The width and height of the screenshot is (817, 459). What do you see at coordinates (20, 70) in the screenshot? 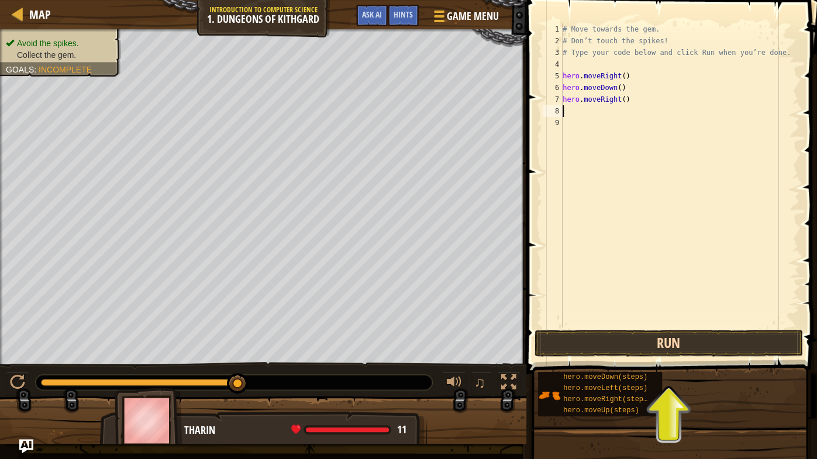
I see `span: Goals` at bounding box center [20, 70].